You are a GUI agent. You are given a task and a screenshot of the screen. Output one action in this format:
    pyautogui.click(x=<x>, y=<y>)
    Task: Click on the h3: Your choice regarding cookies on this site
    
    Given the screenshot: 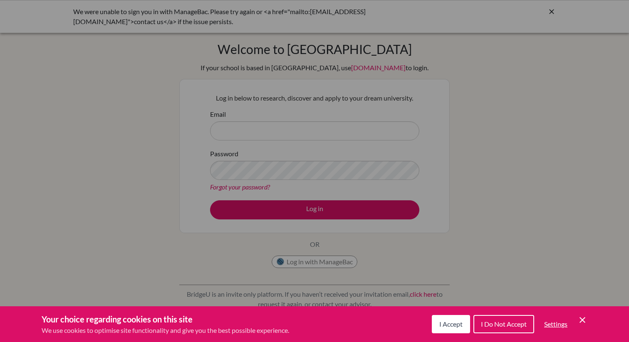 What is the action you would take?
    pyautogui.click(x=165, y=320)
    